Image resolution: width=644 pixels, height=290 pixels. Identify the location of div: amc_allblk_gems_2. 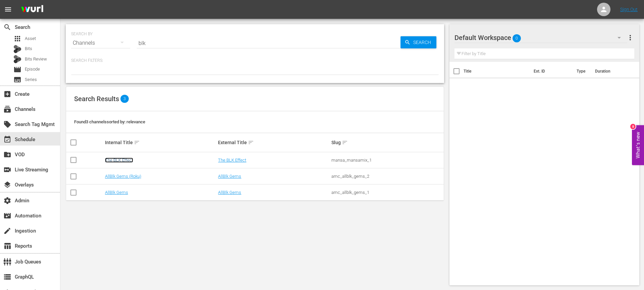
(387, 176).